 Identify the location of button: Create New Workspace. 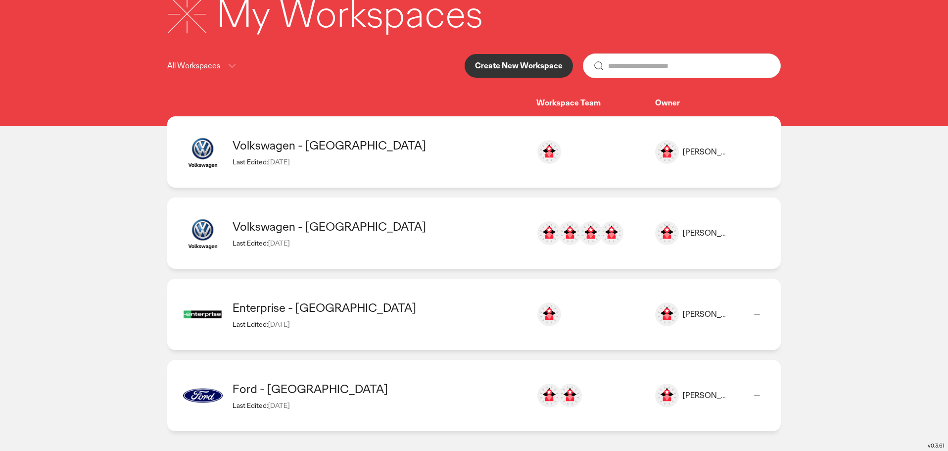
(519, 66).